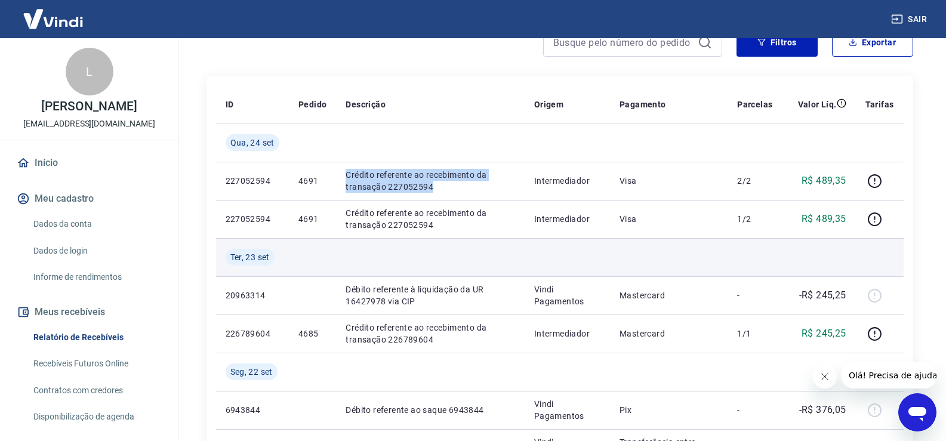 Image resolution: width=946 pixels, height=441 pixels. What do you see at coordinates (89, 163) in the screenshot?
I see `a: Início` at bounding box center [89, 163].